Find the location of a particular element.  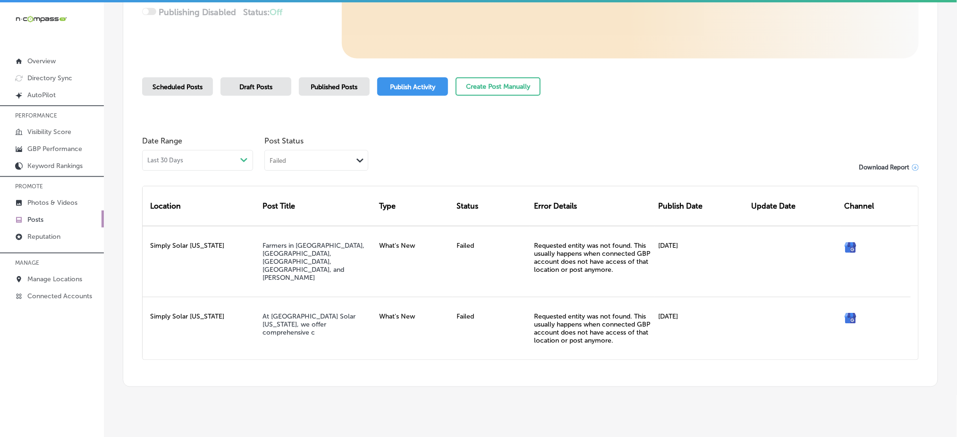

div: Publish Date is located at coordinates (701, 206).